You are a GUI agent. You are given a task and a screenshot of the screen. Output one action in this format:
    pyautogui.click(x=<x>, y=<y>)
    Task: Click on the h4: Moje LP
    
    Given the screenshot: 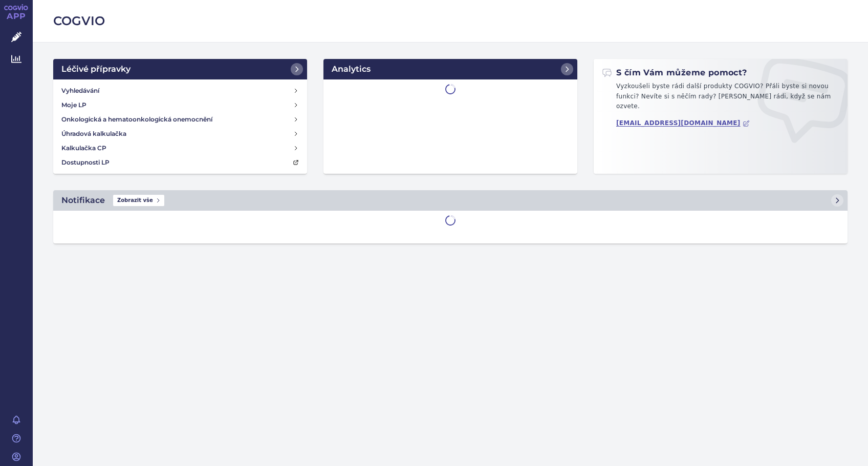 What is the action you would take?
    pyautogui.click(x=73, y=105)
    